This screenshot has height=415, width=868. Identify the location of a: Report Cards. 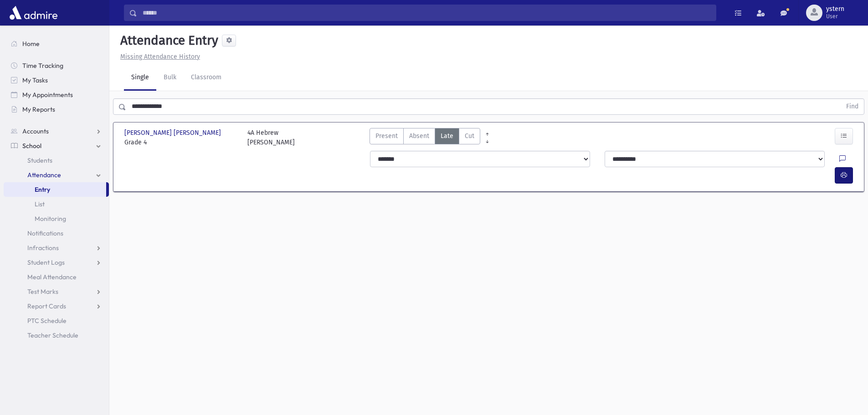
(56, 306).